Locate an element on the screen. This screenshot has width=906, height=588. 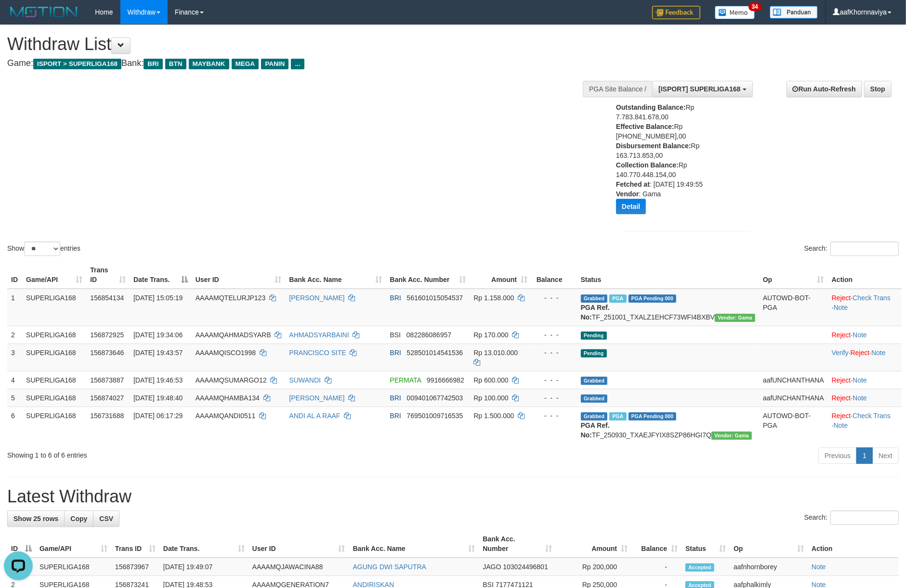
b: PGA Ref. No: is located at coordinates (595, 312).